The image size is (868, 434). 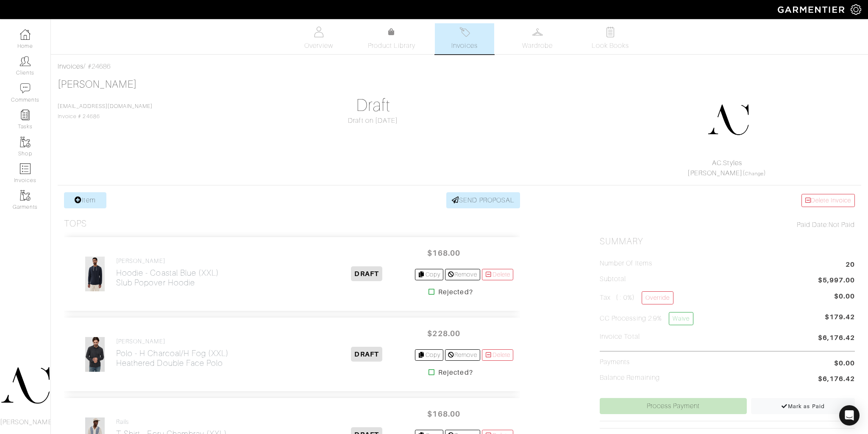 I want to click on h2: Summary, so click(x=728, y=241).